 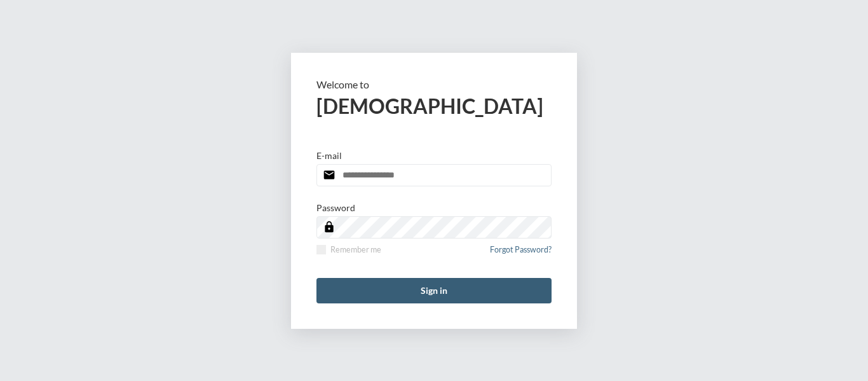 What do you see at coordinates (434, 84) in the screenshot?
I see `p: Welcome to` at bounding box center [434, 84].